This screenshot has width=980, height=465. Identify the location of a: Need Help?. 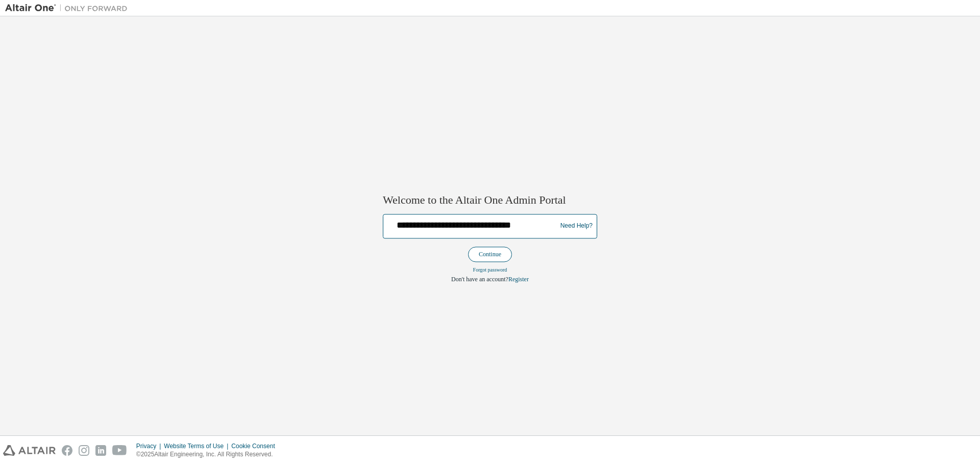
(577, 226).